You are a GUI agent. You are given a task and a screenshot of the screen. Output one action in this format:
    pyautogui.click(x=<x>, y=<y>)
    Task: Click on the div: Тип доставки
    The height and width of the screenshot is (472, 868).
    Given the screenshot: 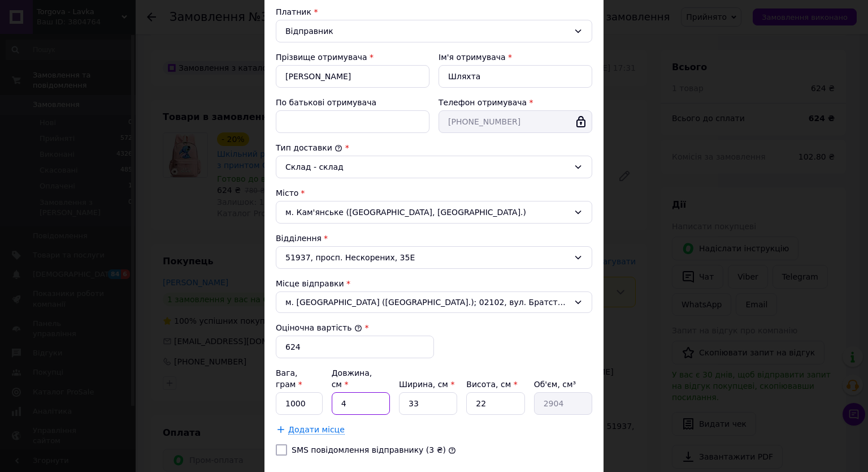 What is the action you would take?
    pyautogui.click(x=434, y=148)
    